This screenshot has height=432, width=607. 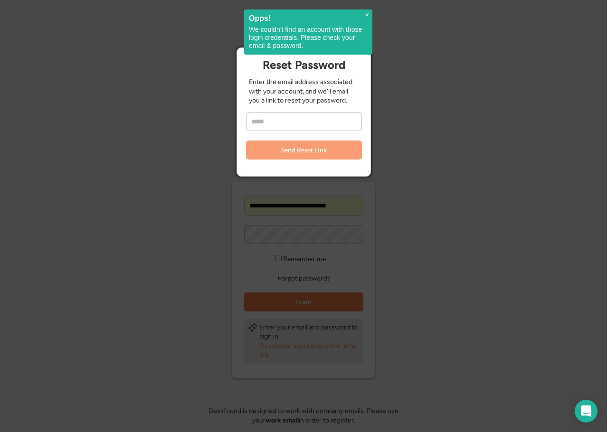 What do you see at coordinates (308, 38) in the screenshot?
I see `p: We couldn't find an account with those login credentials. Please check your email & password.` at bounding box center [308, 38].